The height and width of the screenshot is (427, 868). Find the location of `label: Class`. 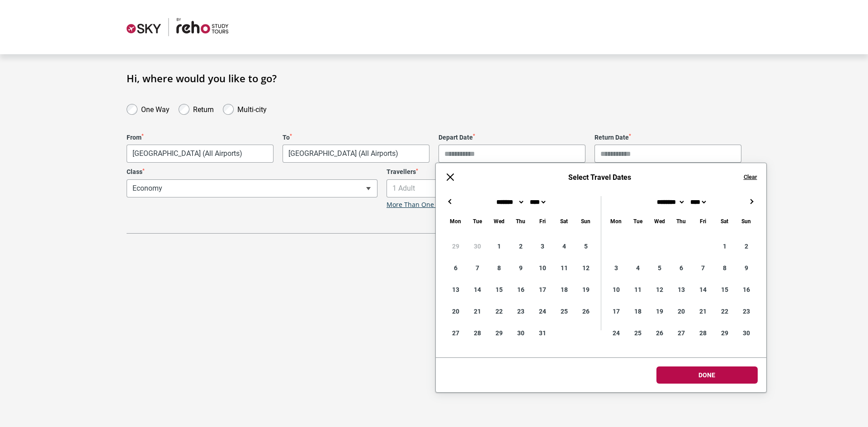

label: Class is located at coordinates (252, 172).